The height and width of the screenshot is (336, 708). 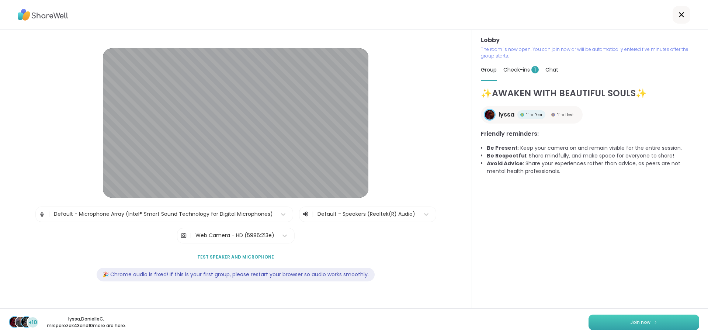 I want to click on li: : Share your experiences rather than advice, as peers are not mental health professionals., so click(x=593, y=167).